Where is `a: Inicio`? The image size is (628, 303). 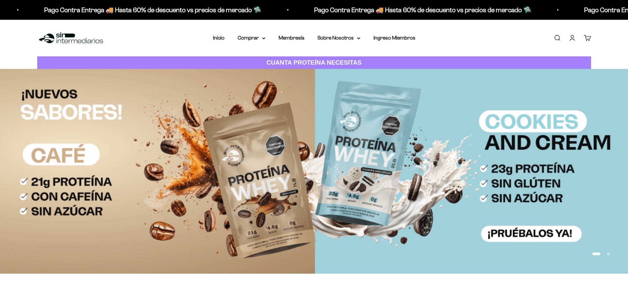
a: Inicio is located at coordinates (219, 38).